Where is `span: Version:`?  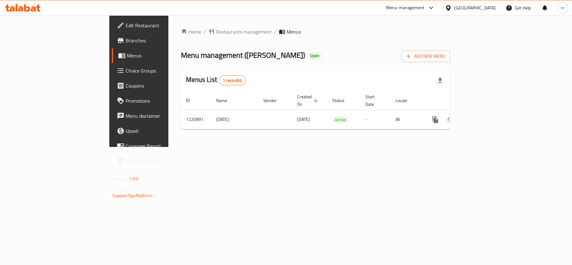
span: Version: is located at coordinates (120, 179).